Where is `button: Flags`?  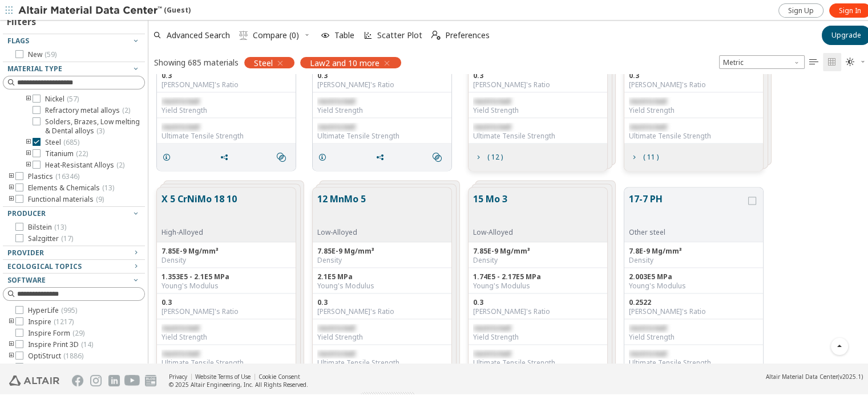 button: Flags is located at coordinates (74, 40).